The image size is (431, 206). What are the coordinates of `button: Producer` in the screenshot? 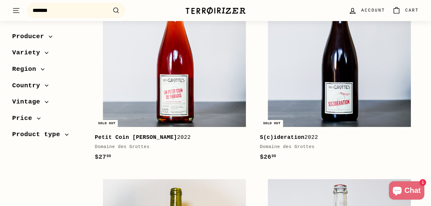 It's located at (49, 38).